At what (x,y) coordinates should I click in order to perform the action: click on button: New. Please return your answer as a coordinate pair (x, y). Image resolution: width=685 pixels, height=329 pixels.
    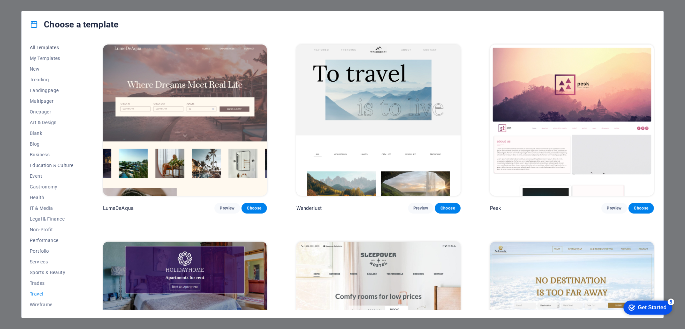
    Looking at the image, I should click on (52, 69).